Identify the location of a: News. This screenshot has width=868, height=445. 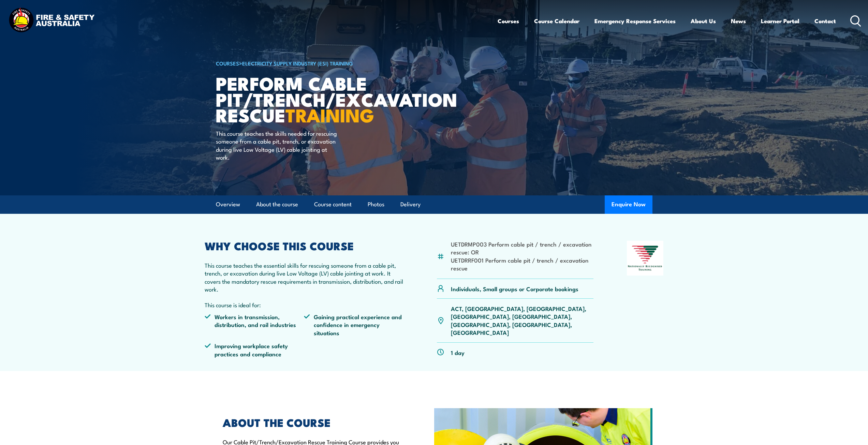
(738, 21).